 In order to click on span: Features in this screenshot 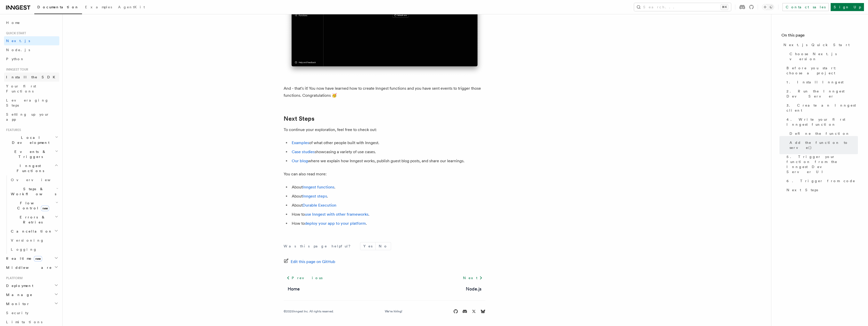, I will do `click(12, 130)`.